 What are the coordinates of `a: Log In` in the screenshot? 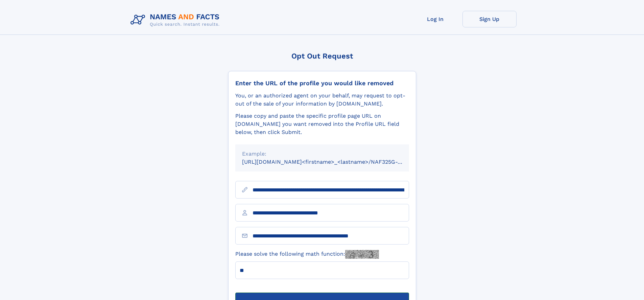 It's located at (435, 19).